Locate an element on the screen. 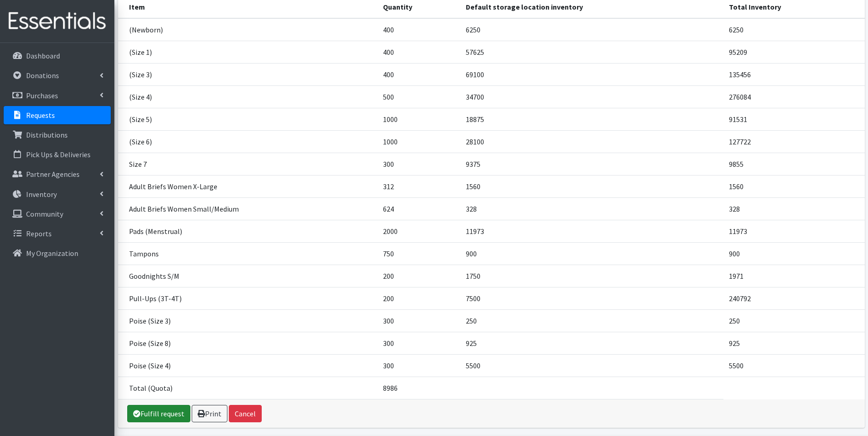 The width and height of the screenshot is (868, 436). td: Poise (Size 8) is located at coordinates (247, 343).